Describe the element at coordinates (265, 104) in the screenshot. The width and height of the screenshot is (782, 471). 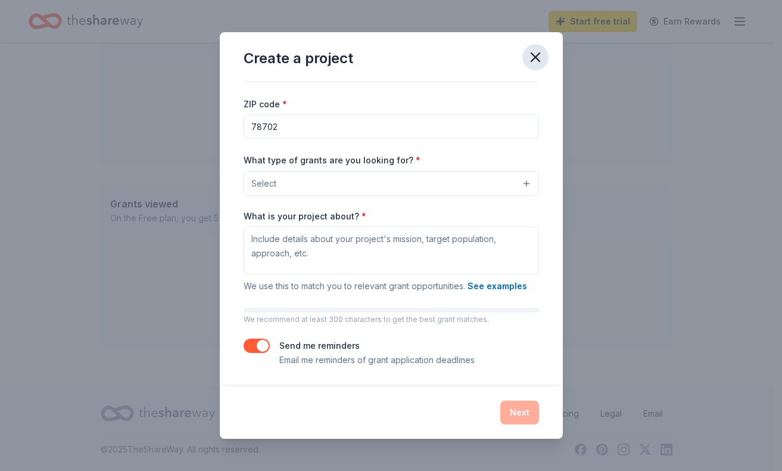
I see `label: ZIP code` at that location.